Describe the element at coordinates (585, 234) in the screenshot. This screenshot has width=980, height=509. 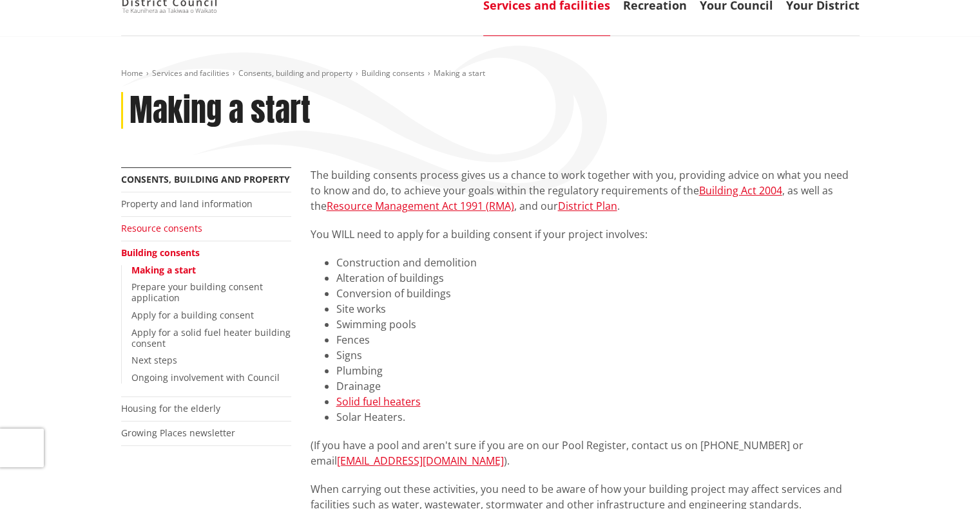
I see `p: You WILL need to apply for a building consent if your project involves:` at that location.